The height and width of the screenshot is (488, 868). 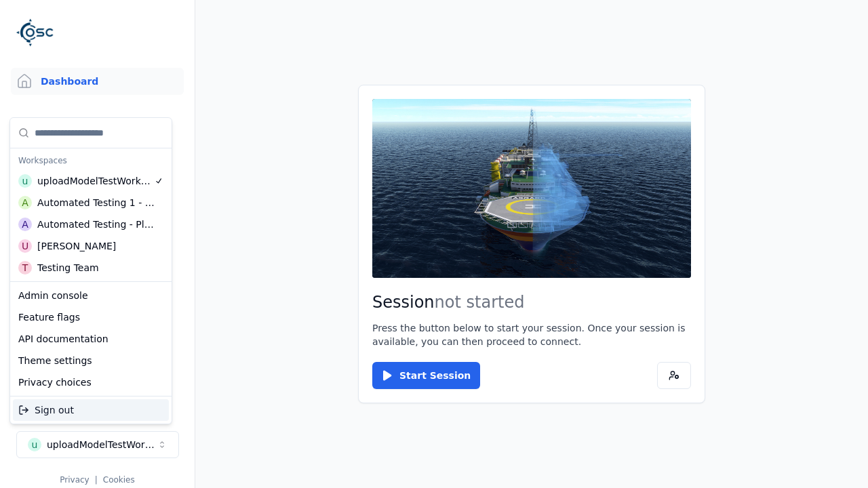 I want to click on div: U, so click(x=25, y=246).